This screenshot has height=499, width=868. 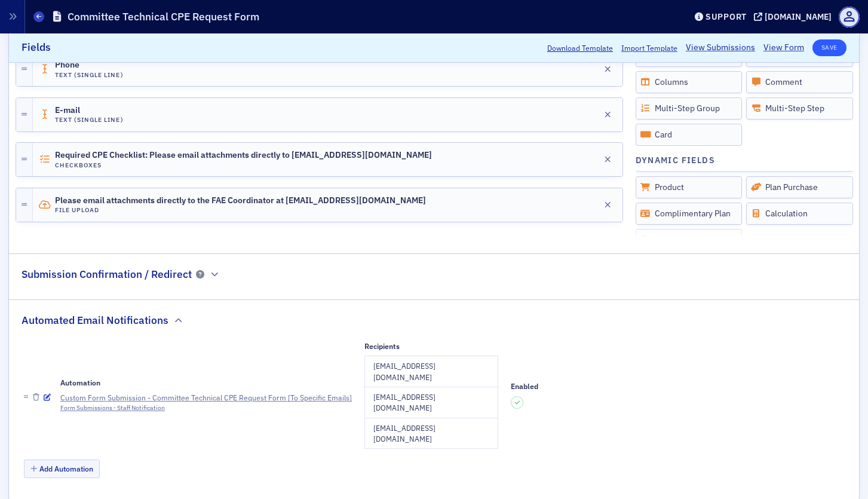 I want to click on button: Add Automation, so click(x=62, y=469).